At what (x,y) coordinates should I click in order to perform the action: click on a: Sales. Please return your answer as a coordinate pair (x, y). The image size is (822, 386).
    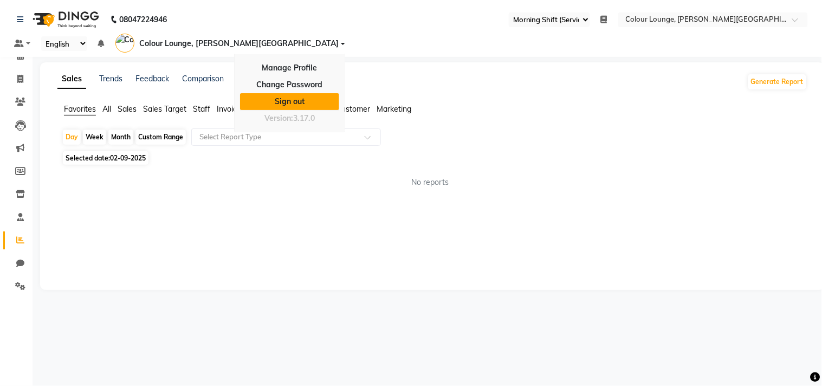
    Looking at the image, I should click on (72, 79).